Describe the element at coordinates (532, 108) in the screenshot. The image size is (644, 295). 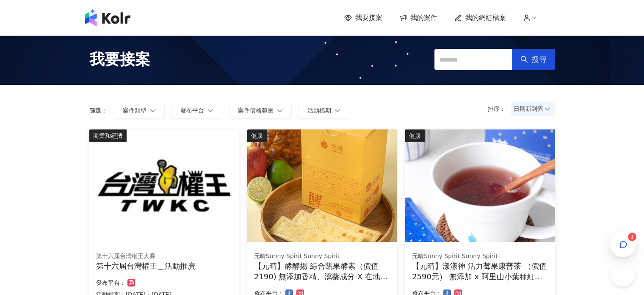
I see `span: 日期新到舊` at that location.